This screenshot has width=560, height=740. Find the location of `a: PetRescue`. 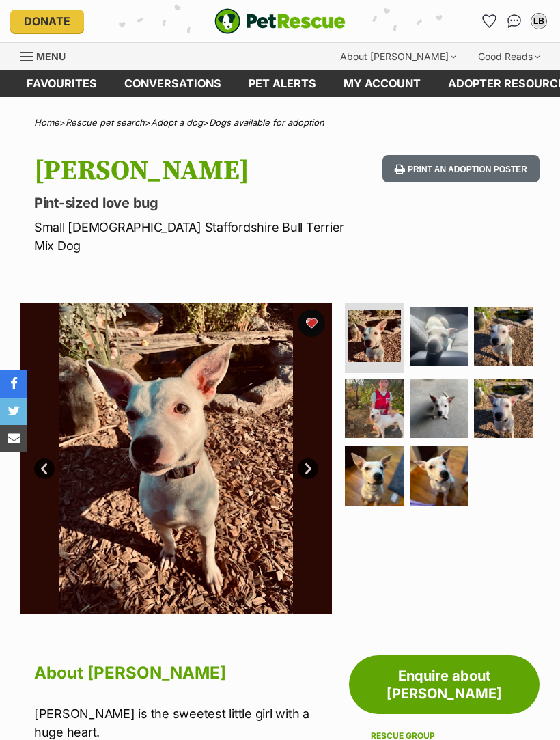

a: PetRescue is located at coordinates (280, 21).